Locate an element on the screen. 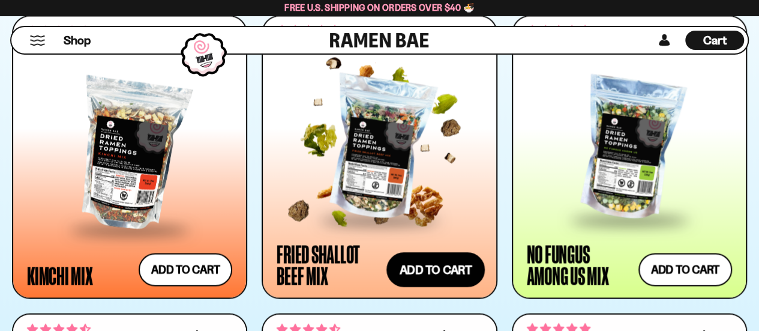  div: Cart is located at coordinates (715, 40).